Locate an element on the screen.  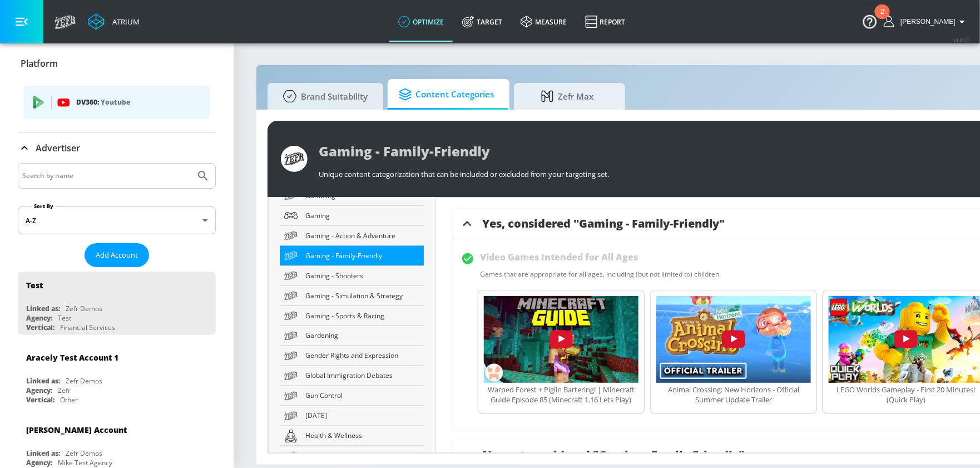
span: Gaming - Sports & Racing is located at coordinates (362, 315).